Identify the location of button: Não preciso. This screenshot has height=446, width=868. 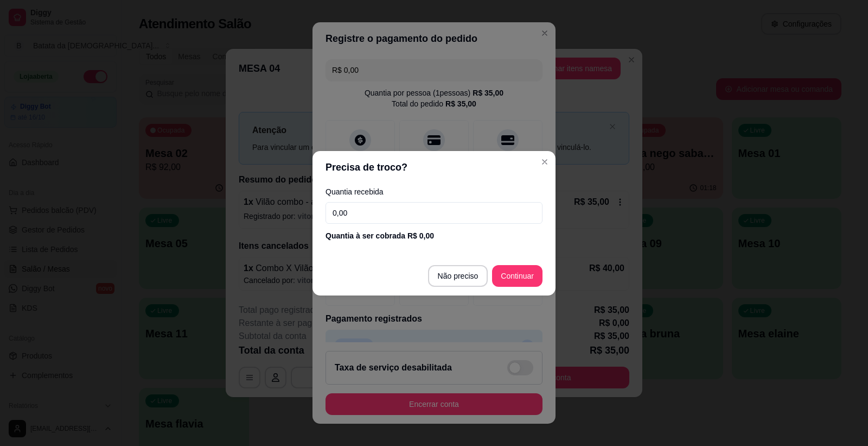
(458, 276).